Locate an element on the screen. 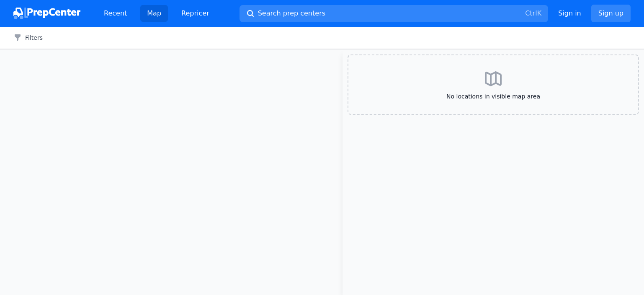  a: Sign up is located at coordinates (611, 13).